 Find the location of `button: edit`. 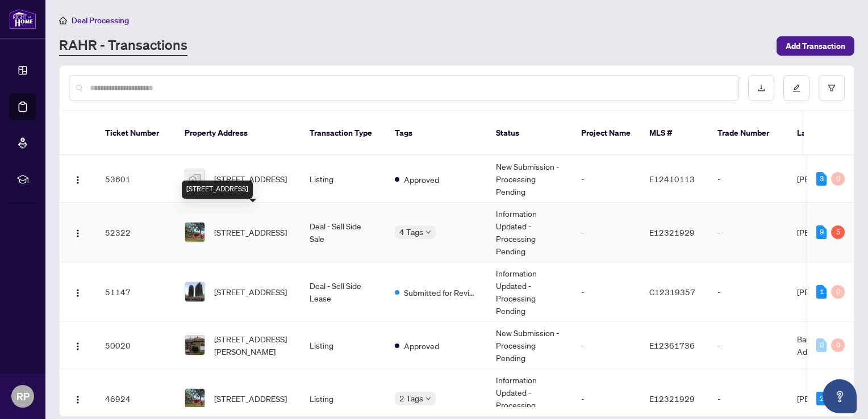

button: edit is located at coordinates (797, 88).